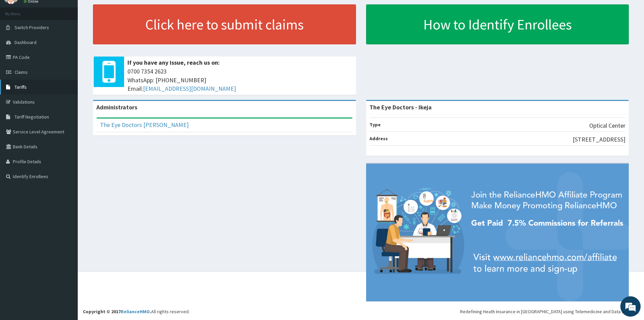 Image resolution: width=644 pixels, height=320 pixels. Describe the element at coordinates (31, 117) in the screenshot. I see `span: Tariff Negotiation` at that location.